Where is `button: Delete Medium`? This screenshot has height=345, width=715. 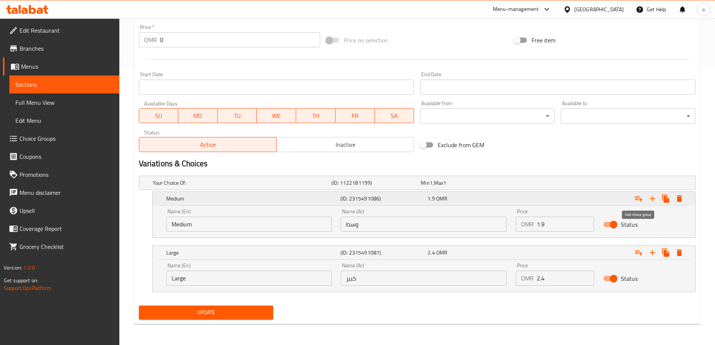
button: Delete Medium is located at coordinates (679, 198).